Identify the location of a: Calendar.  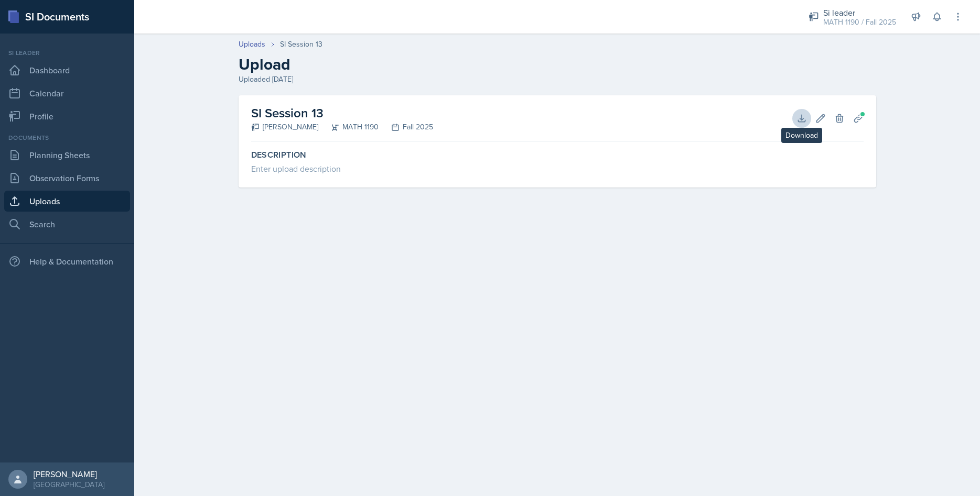
(67, 93).